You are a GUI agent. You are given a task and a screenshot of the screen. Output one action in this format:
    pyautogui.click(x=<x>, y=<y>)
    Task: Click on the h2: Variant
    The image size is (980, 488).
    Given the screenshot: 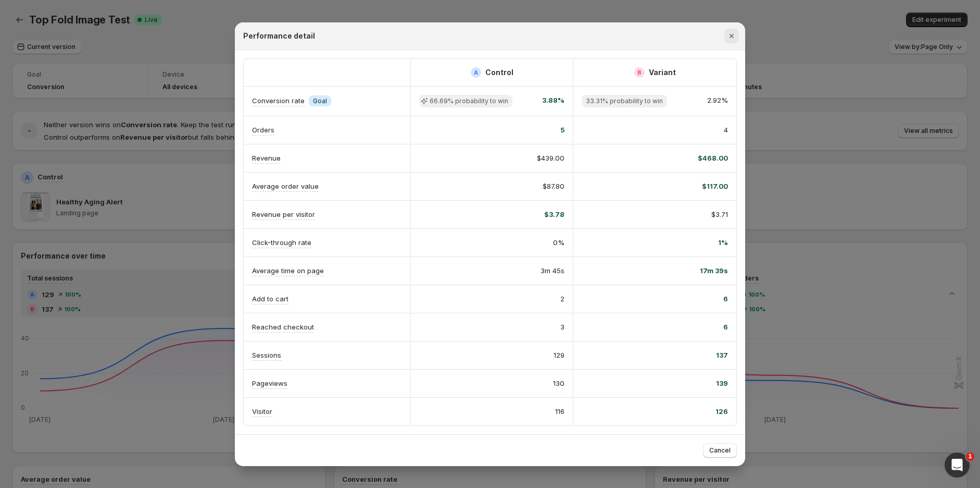 What is the action you would take?
    pyautogui.click(x=662, y=72)
    